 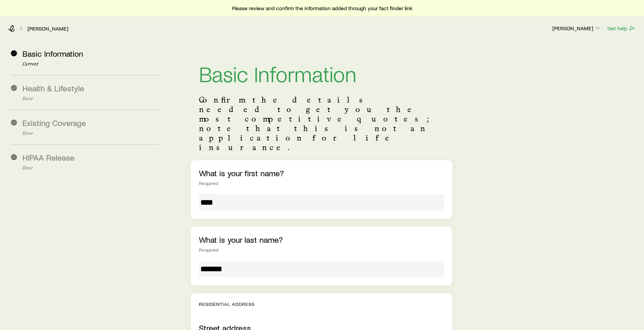 What do you see at coordinates (322, 124) in the screenshot?
I see `p: Confirm the details needed to get you the most competitive quotes; note that this is not an appli...` at bounding box center [322, 124].